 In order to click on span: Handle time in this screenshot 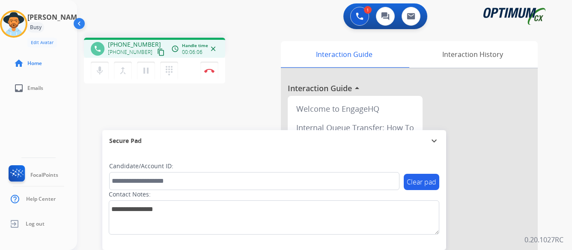, I will do `click(195, 45)`.